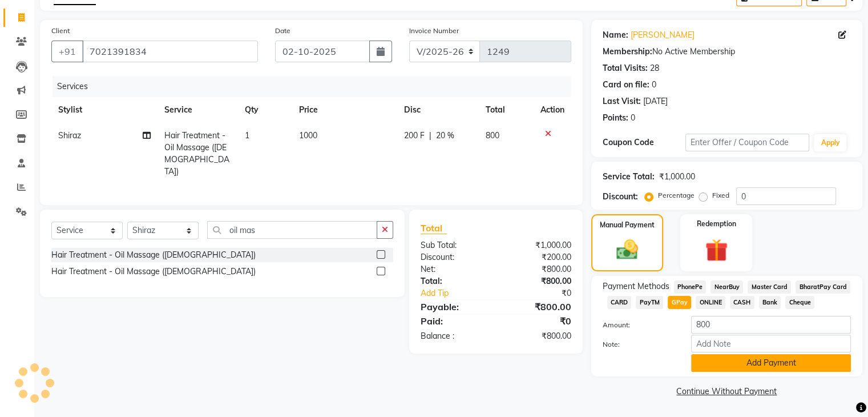 Image resolution: width=868 pixels, height=417 pixels. I want to click on span: PayTM, so click(649, 302).